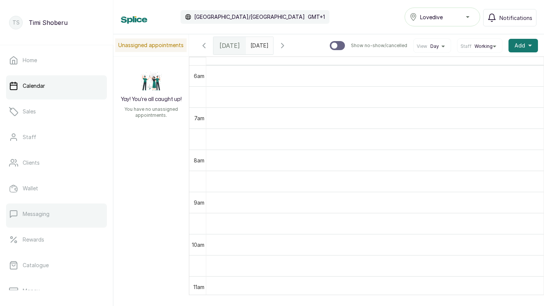 The height and width of the screenshot is (306, 544). I want to click on p: Timi Shoberu, so click(48, 23).